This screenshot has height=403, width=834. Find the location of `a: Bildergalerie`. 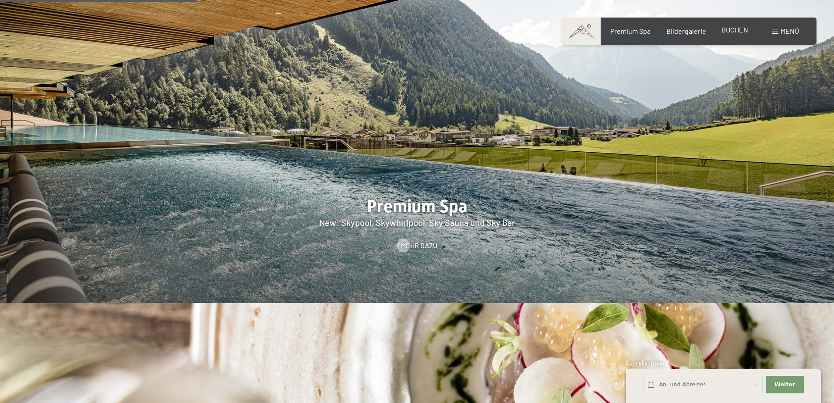

a: Bildergalerie is located at coordinates (686, 31).